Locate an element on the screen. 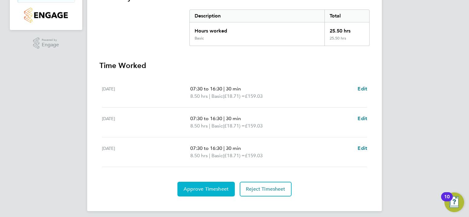 The width and height of the screenshot is (469, 217). div: Summary is located at coordinates (279, 28).